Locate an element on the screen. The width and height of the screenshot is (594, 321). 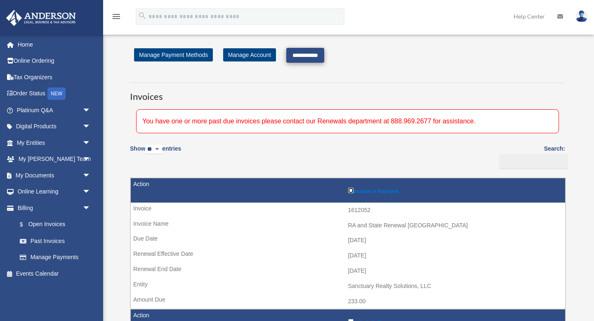
img: User Pic is located at coordinates (582, 16).